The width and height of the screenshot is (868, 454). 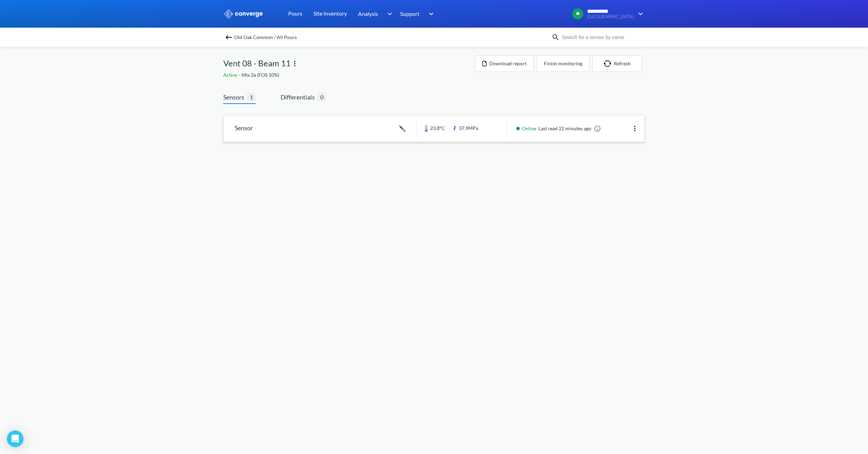 I want to click on span: Support, so click(x=410, y=13).